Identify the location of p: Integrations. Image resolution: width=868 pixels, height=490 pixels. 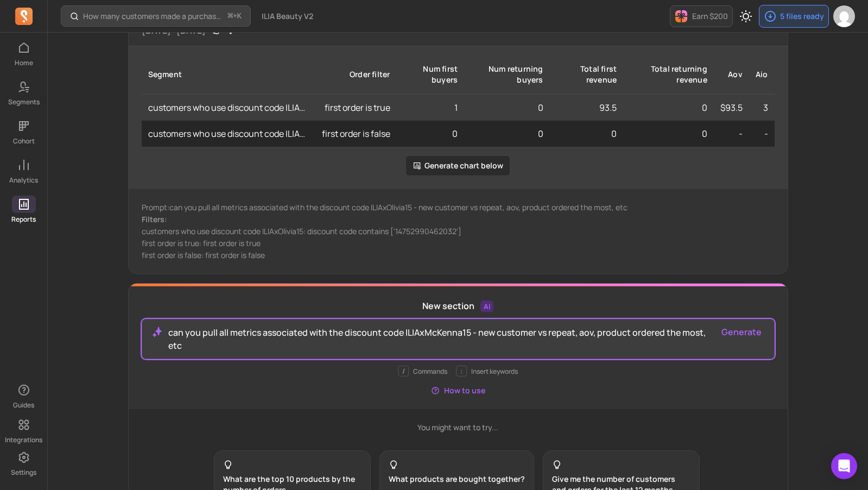
(23, 440).